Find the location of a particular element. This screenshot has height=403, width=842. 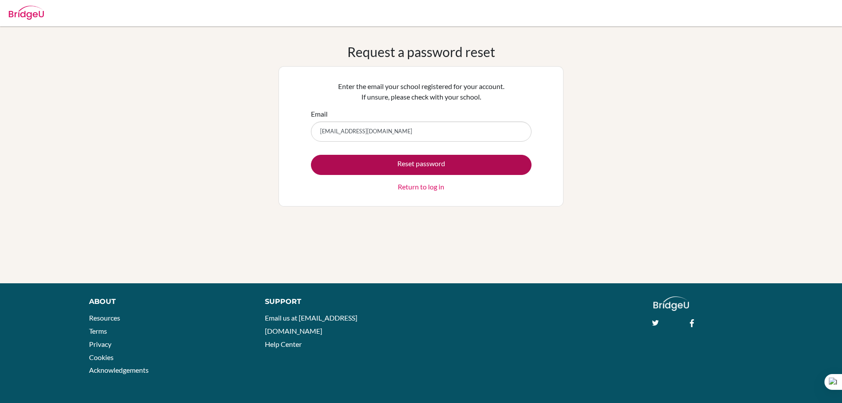

img: Bridge-U is located at coordinates (26, 13).